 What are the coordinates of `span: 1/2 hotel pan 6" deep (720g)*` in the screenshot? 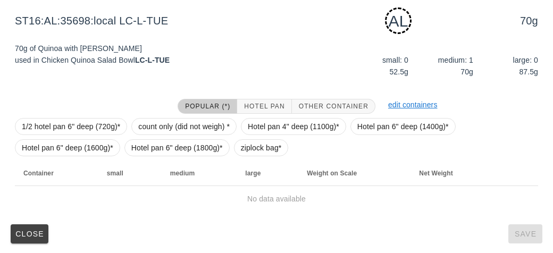 It's located at (71, 127).